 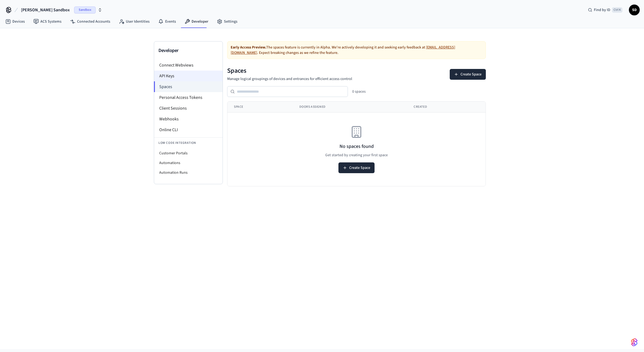 What do you see at coordinates (634, 10) in the screenshot?
I see `span: SD` at bounding box center [634, 10].